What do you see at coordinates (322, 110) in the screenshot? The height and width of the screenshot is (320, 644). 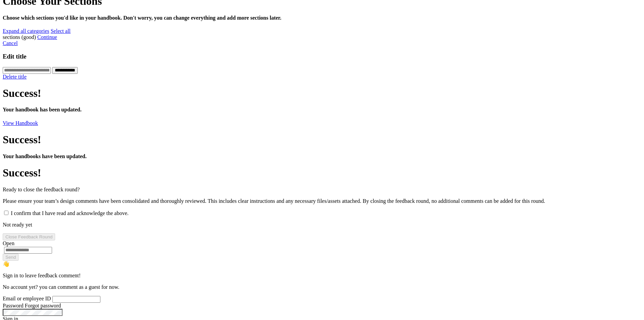 I see `h4: Your handbook has been updated.` at bounding box center [322, 110].